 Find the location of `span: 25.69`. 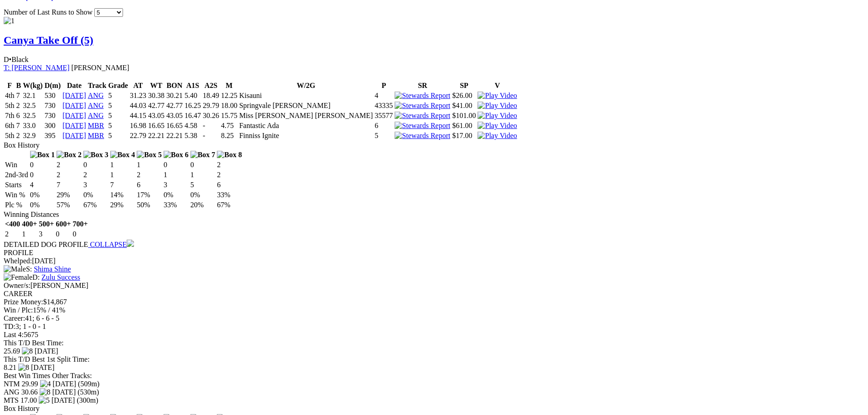

span: 25.69 is located at coordinates (12, 351).